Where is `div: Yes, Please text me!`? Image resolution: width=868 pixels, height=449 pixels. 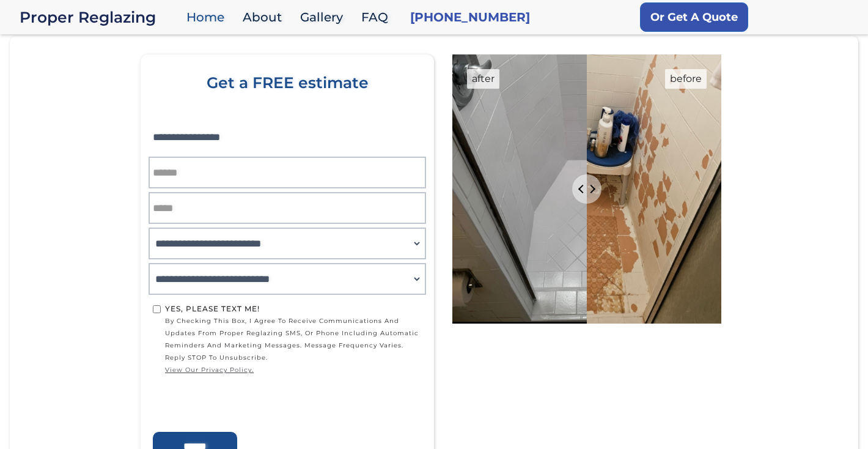
div: Yes, Please text me! is located at coordinates (293, 309).